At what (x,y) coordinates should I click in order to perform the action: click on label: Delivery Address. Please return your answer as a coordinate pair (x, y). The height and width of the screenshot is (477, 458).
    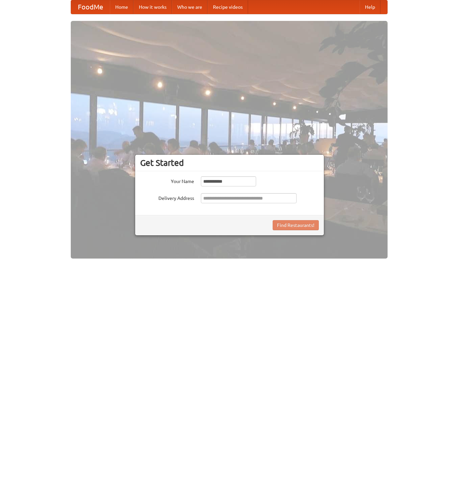
    Looking at the image, I should click on (167, 197).